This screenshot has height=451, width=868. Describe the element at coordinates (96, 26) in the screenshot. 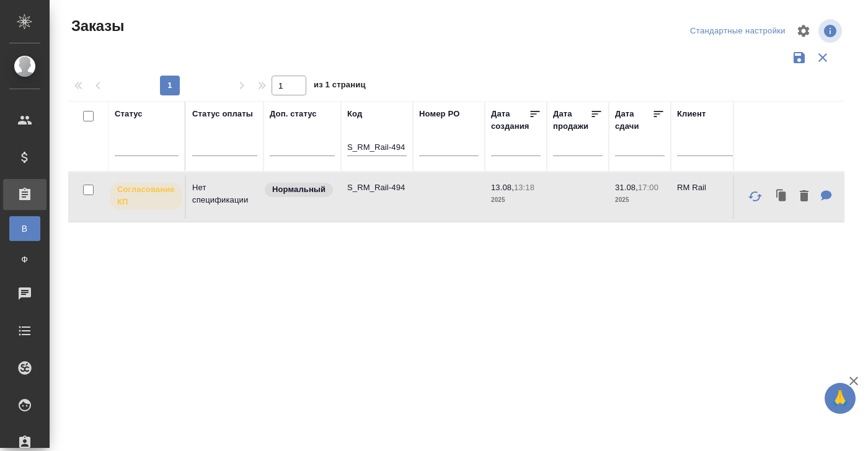

I see `span: Заказы` at that location.